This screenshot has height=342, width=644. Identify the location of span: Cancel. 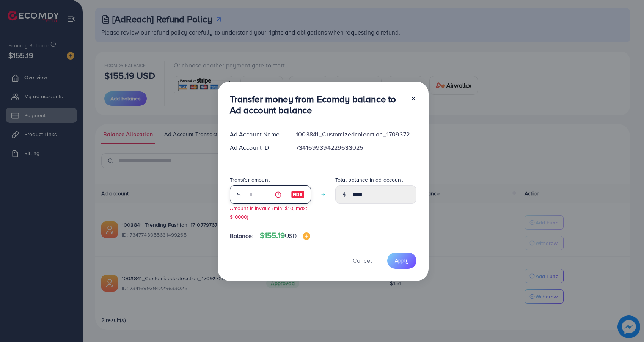
(362, 261).